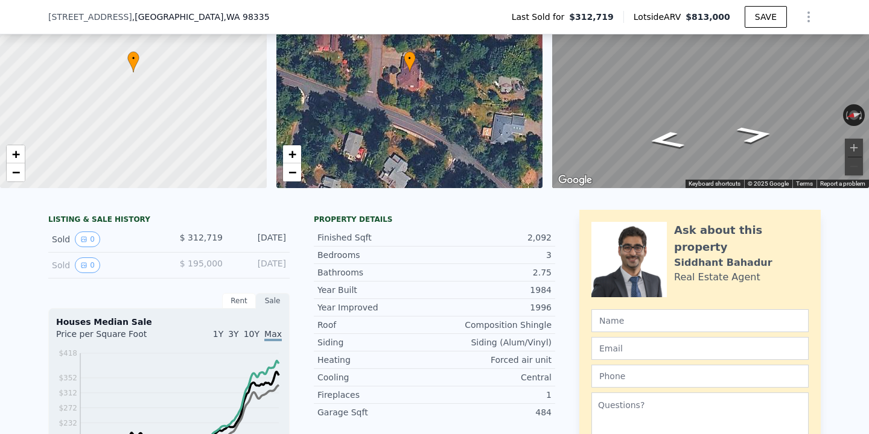 This screenshot has height=434, width=869. What do you see at coordinates (700, 349) in the screenshot?
I see `input: Email` at bounding box center [700, 349].